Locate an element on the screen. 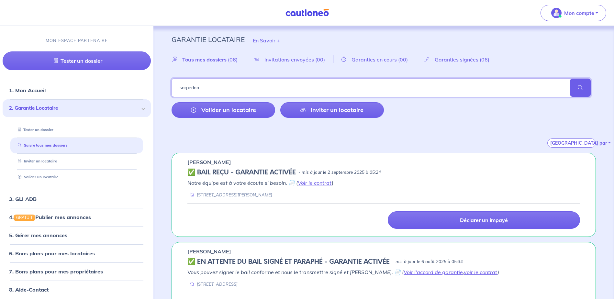 This screenshot has height=299, width=614. a: 1. Mon Accueil is located at coordinates (27, 91).